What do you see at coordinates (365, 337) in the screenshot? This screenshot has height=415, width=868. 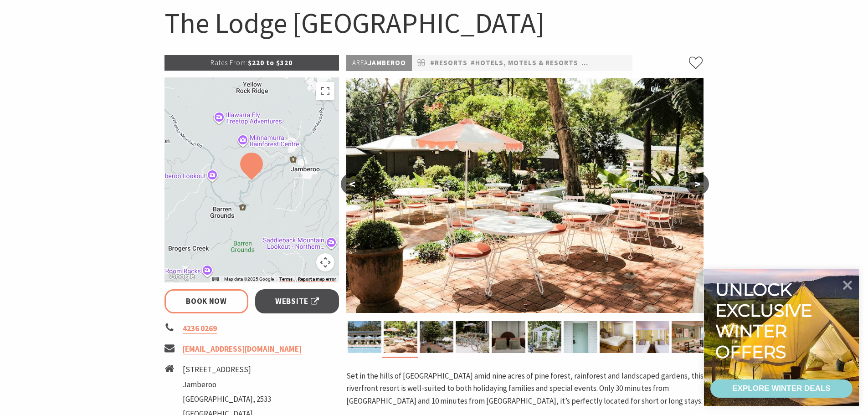 I see `img: Umbrellas, deck chairs and the pool` at bounding box center [365, 337].